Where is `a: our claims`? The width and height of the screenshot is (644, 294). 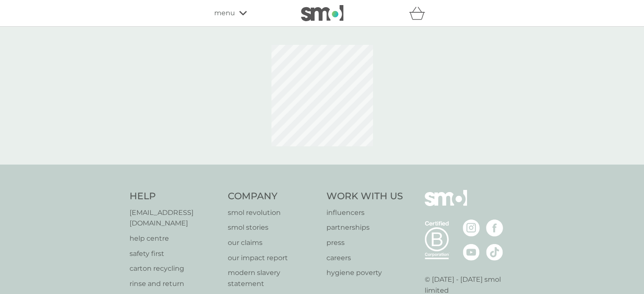 a: our claims is located at coordinates (272, 243).